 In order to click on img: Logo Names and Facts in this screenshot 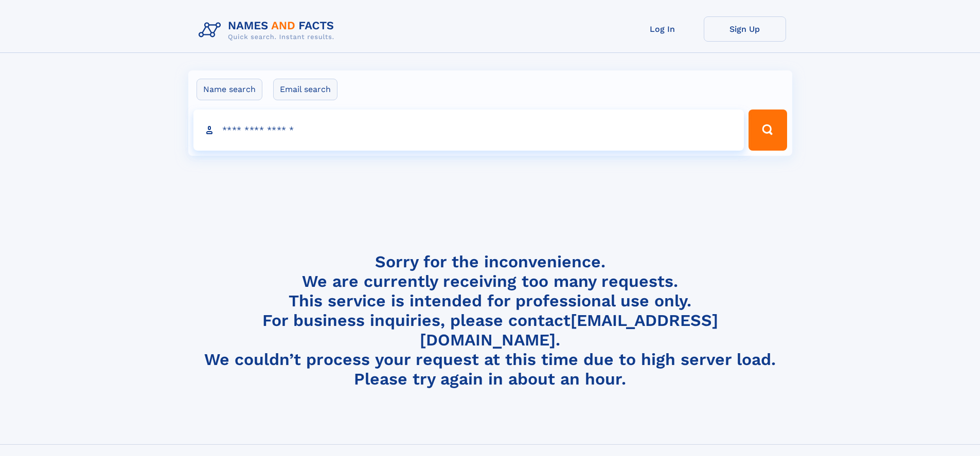, I will do `click(268, 30)`.